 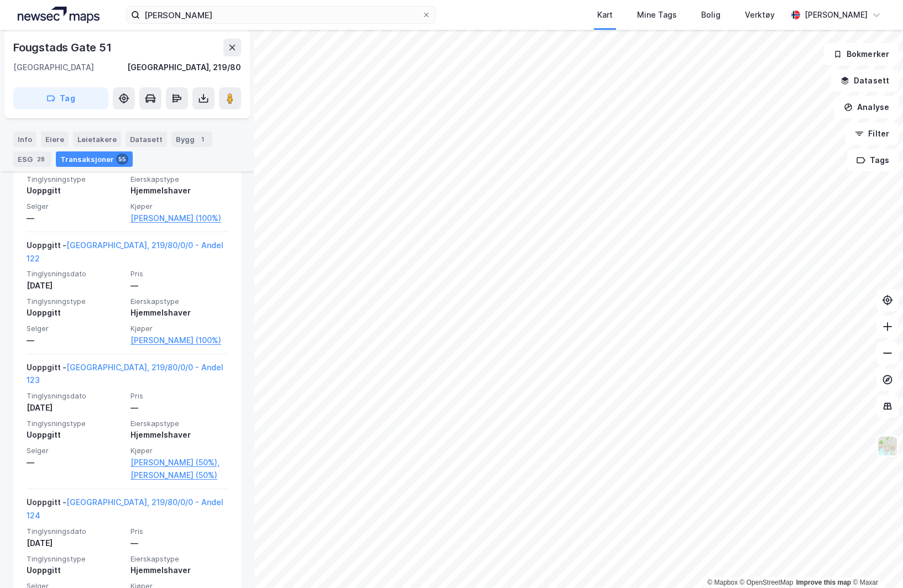 What do you see at coordinates (875, 562) in the screenshot?
I see `div: Kontrollprogram for chat` at bounding box center [875, 562].